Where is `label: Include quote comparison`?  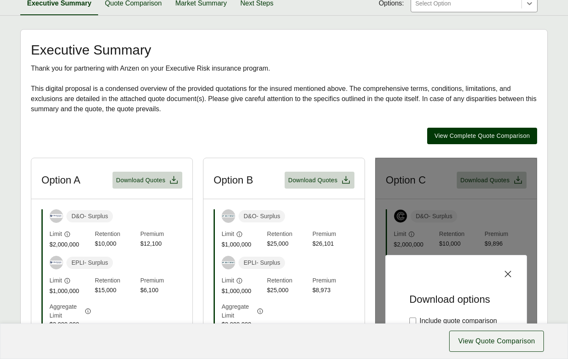
label: Include quote comparison is located at coordinates (453, 321).